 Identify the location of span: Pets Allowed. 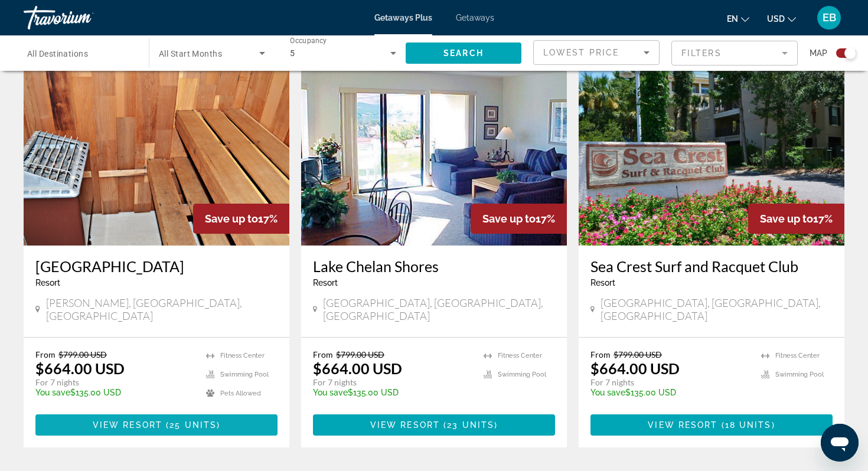
(240, 393).